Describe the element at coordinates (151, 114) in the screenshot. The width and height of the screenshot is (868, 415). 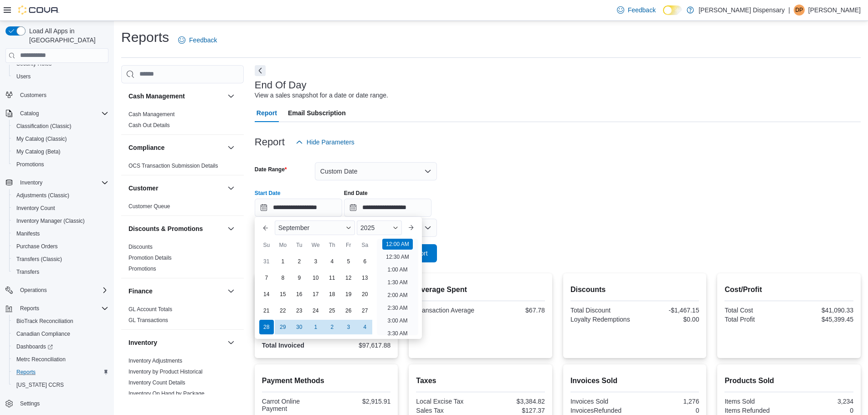
I see `a: Cash Management` at that location.